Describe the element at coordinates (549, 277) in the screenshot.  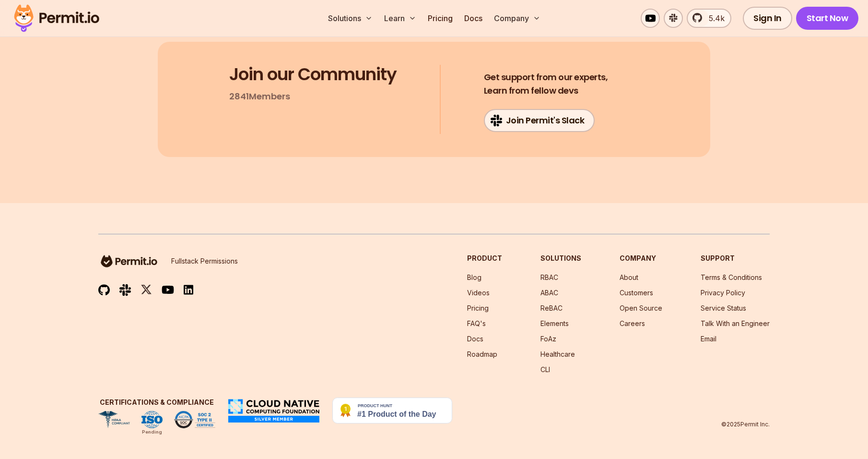
I see `a: RBAC` at that location.